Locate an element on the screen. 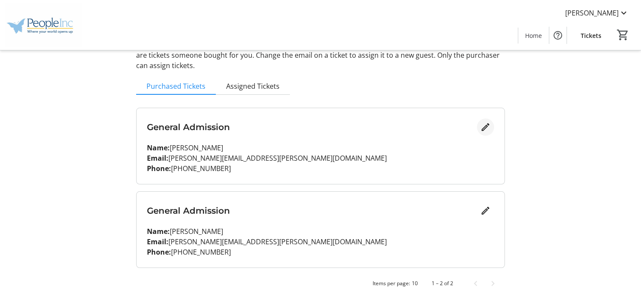 The height and width of the screenshot is (302, 641). button: Previous page is located at coordinates (476, 284).